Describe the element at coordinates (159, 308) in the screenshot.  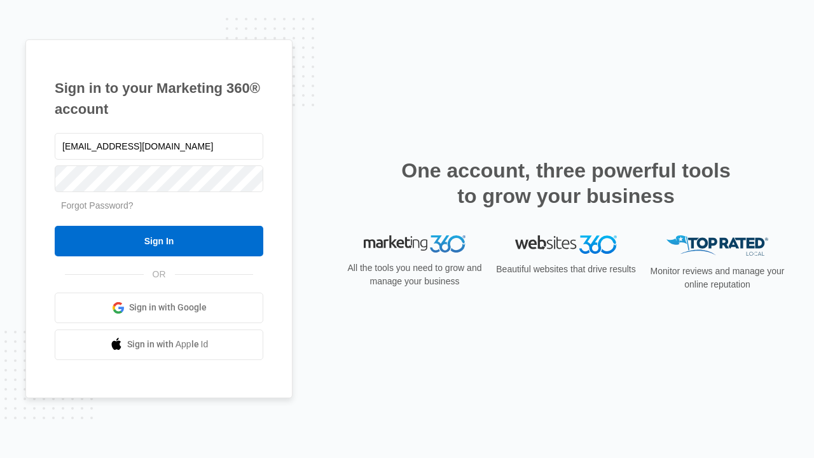
I see `a: Sign in with Google` at that location.